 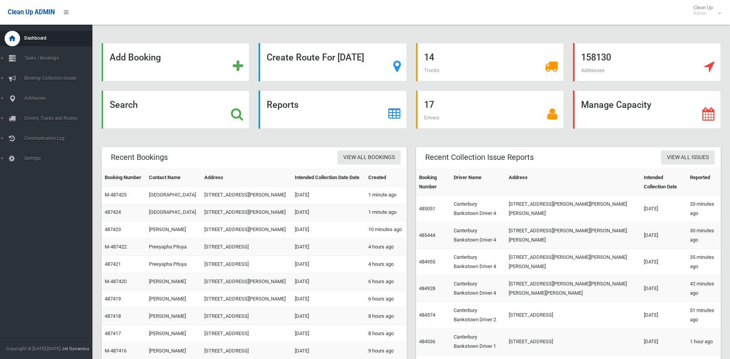 I want to click on a: 14 Trucks, so click(x=490, y=62).